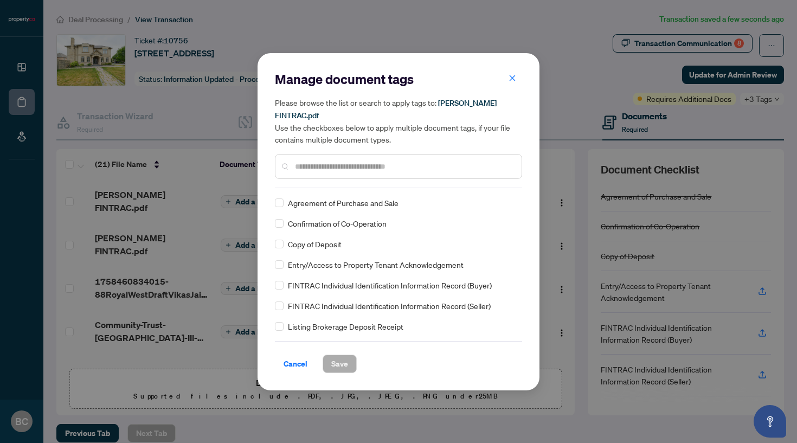 The image size is (797, 443). I want to click on h5: Please browse the list or search to apply tags to: Use the checkboxes below to apply multiple doc..., so click(398, 121).